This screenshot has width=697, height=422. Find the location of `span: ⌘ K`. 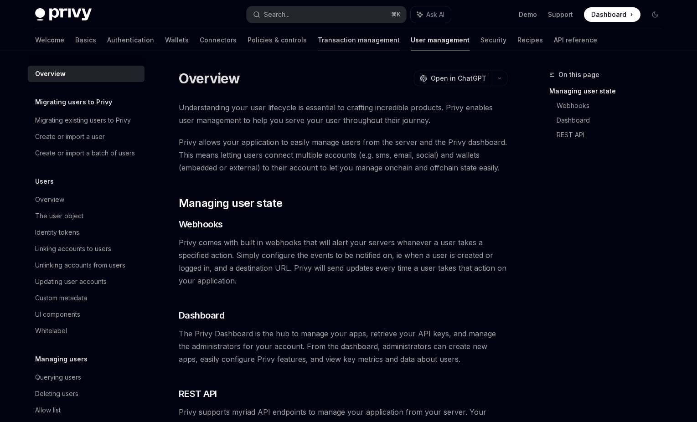

span: ⌘ K is located at coordinates (396, 15).